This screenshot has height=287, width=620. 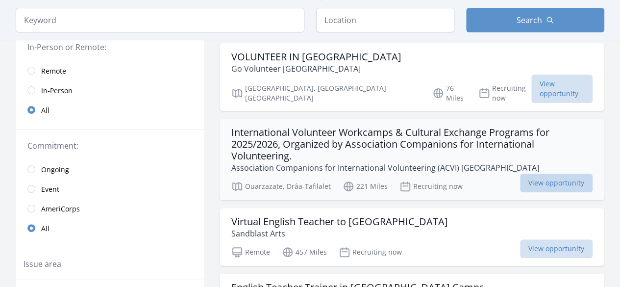 What do you see at coordinates (449, 93) in the screenshot?
I see `p: 76 Miles` at bounding box center [449, 93].